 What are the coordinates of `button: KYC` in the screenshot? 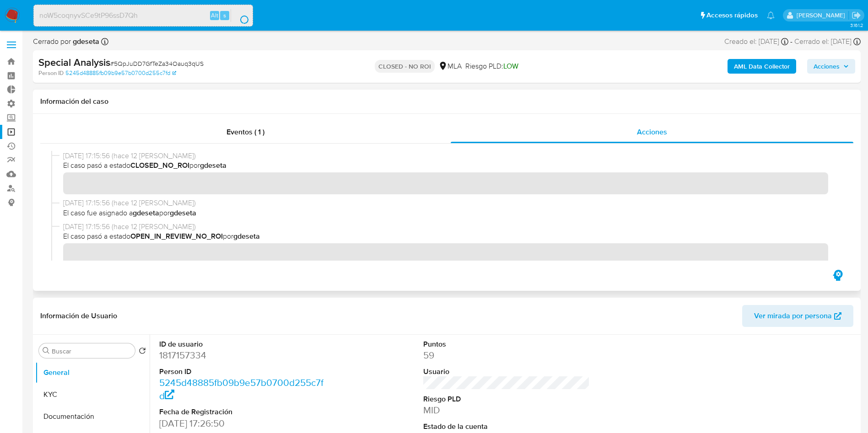 It's located at (92, 394).